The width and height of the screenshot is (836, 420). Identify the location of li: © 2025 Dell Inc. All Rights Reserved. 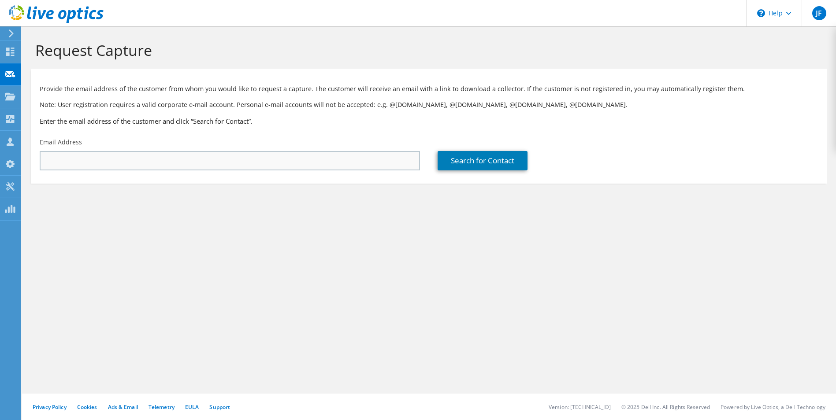
(665, 407).